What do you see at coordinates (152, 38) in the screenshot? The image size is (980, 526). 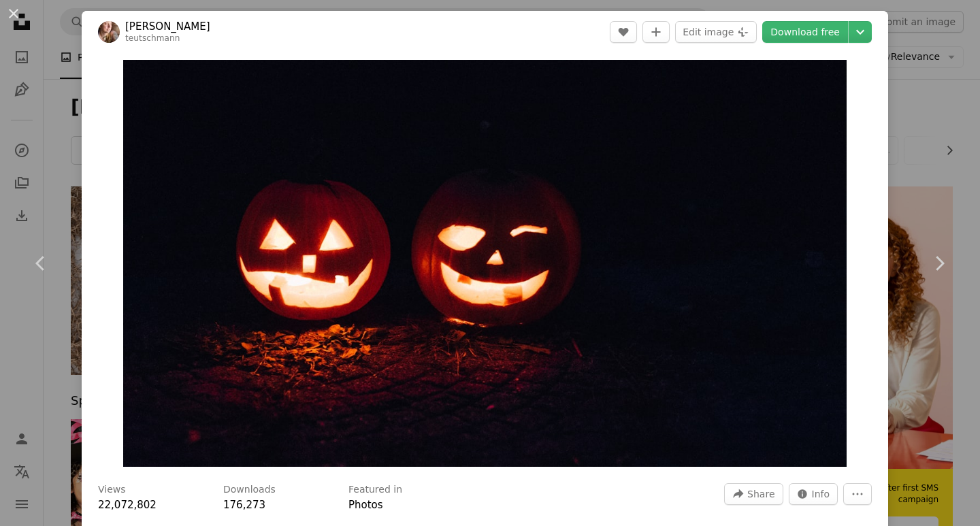 I see `a: teutschmann` at bounding box center [152, 38].